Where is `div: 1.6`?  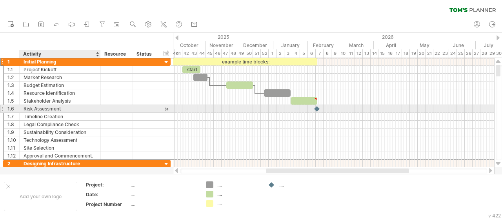 div: 1.6 is located at coordinates (13, 109).